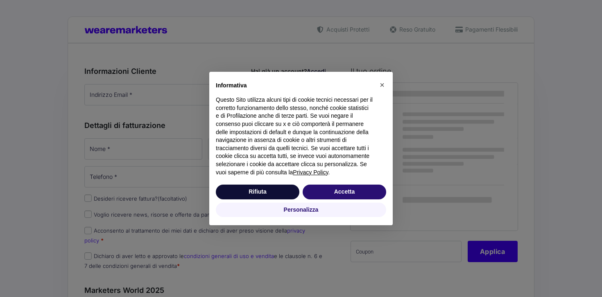  What do you see at coordinates (294, 86) in the screenshot?
I see `h2: Informativa` at bounding box center [294, 86].